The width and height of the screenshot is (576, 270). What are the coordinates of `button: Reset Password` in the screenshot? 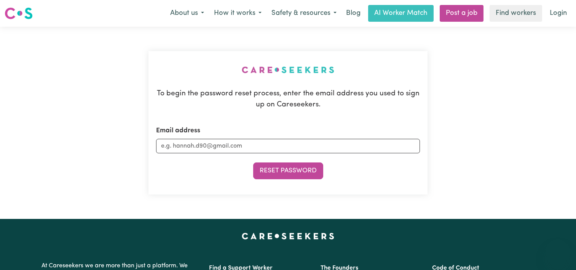 It's located at (288, 171).